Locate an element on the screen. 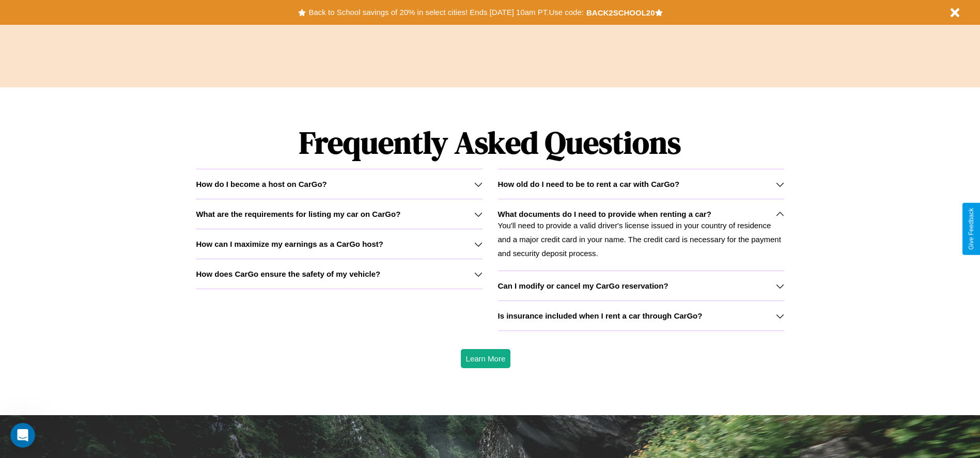  button: Learn More is located at coordinates (486, 359).